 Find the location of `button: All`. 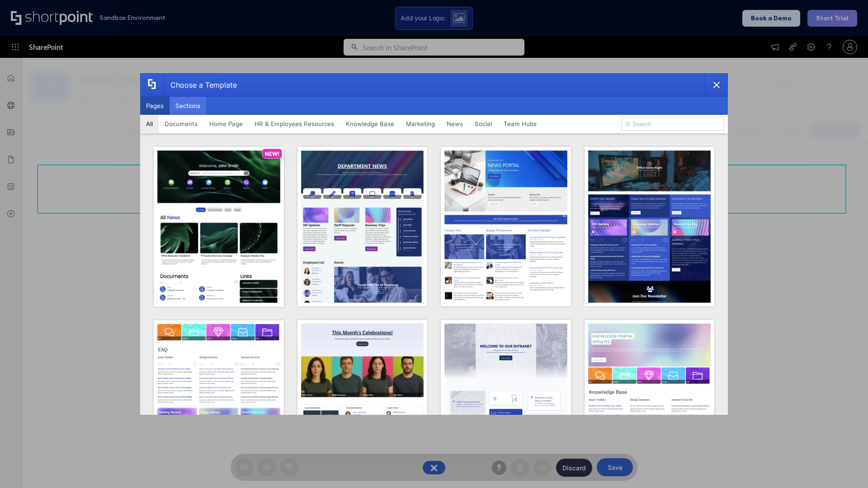

button: All is located at coordinates (149, 124).